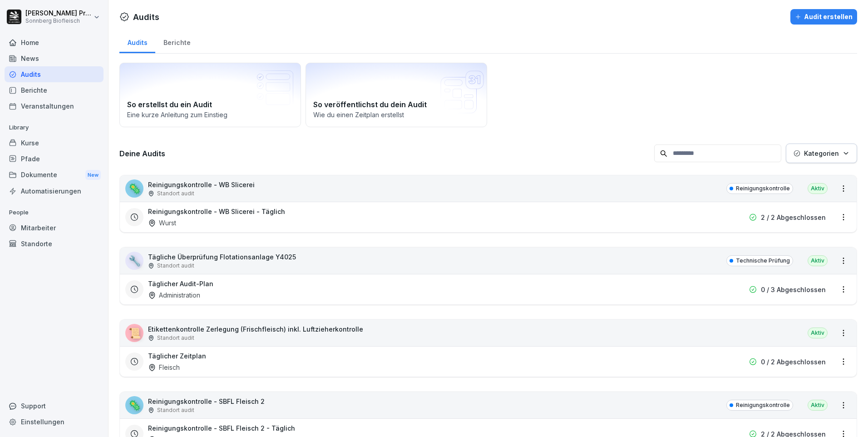  Describe the element at coordinates (210, 105) in the screenshot. I see `h2: So erstellst du ein Audit` at that location.